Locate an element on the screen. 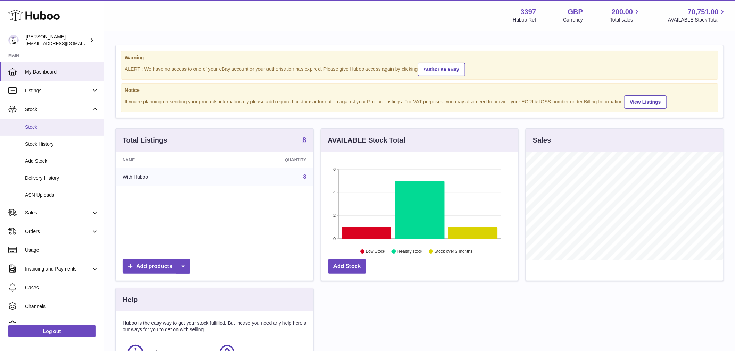 The image size is (735, 351). div: If you're planning on sending your products internationally please add required customs informati... is located at coordinates (419, 101).